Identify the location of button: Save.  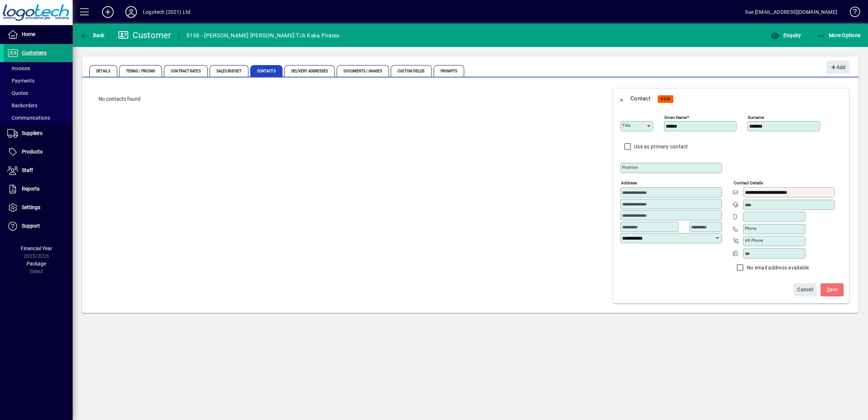
(833, 290).